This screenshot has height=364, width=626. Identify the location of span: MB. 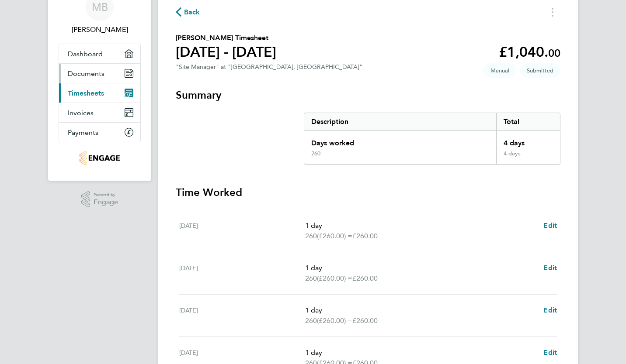
(100, 7).